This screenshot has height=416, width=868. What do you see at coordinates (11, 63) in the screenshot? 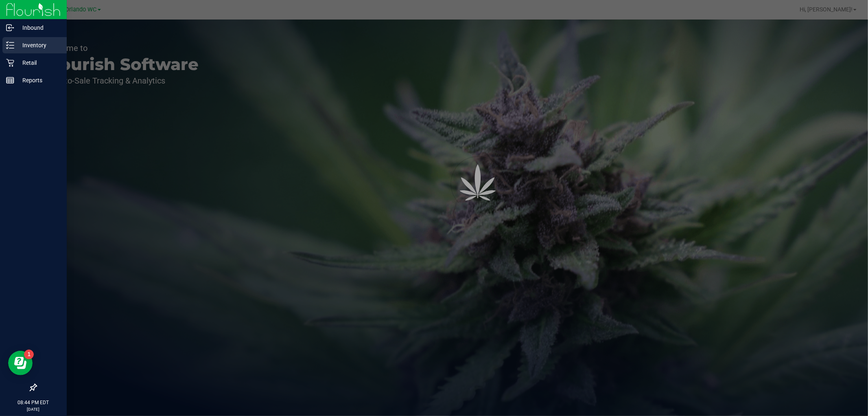
I see `inline-svg: Retail` at bounding box center [11, 63].